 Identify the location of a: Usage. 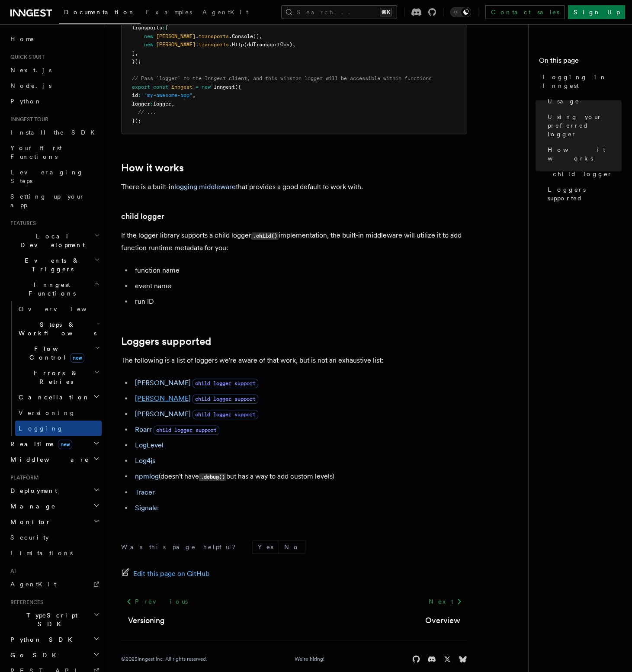
(583, 101).